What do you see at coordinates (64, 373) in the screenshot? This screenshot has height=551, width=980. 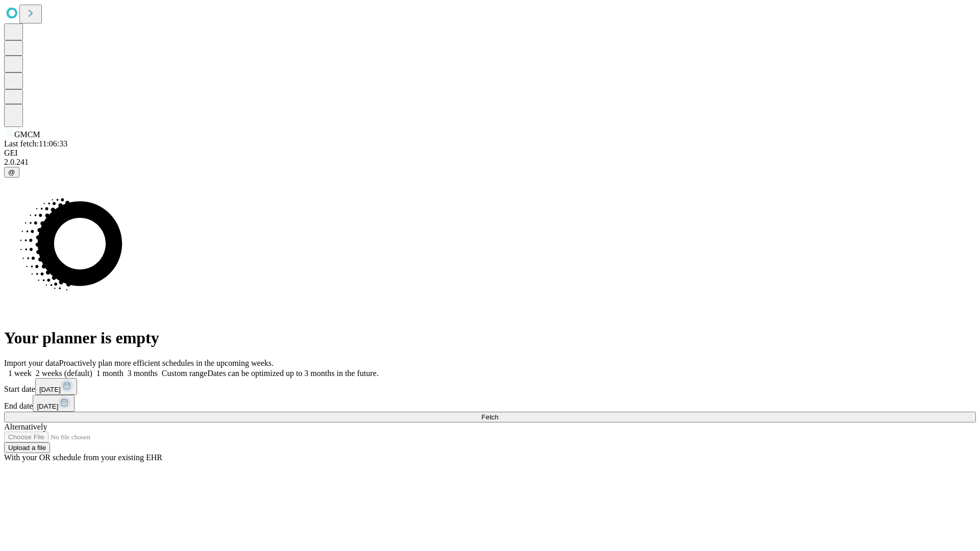 I see `span: 2 weeks (default)` at bounding box center [64, 373].